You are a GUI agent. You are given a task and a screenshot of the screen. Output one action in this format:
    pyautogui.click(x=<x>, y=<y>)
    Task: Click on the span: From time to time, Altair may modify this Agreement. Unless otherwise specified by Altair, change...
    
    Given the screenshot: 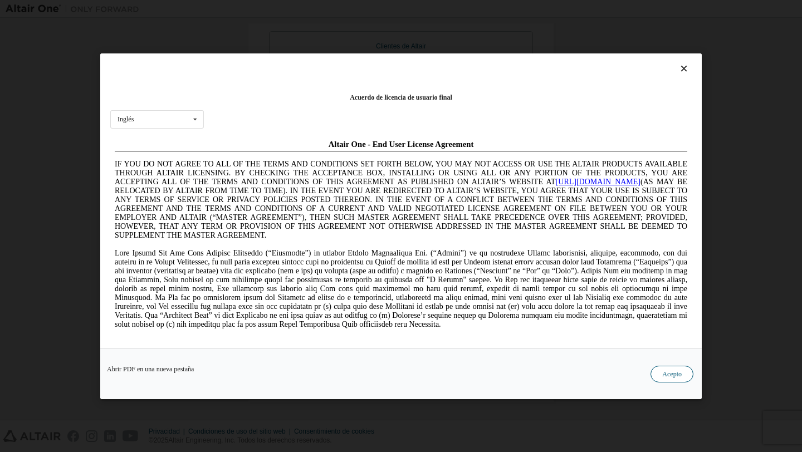 What is the action you would take?
    pyautogui.click(x=291, y=220)
    